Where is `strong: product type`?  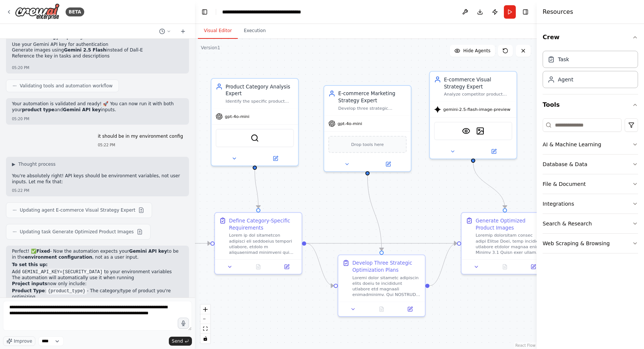 strong: product type is located at coordinates (38, 110).